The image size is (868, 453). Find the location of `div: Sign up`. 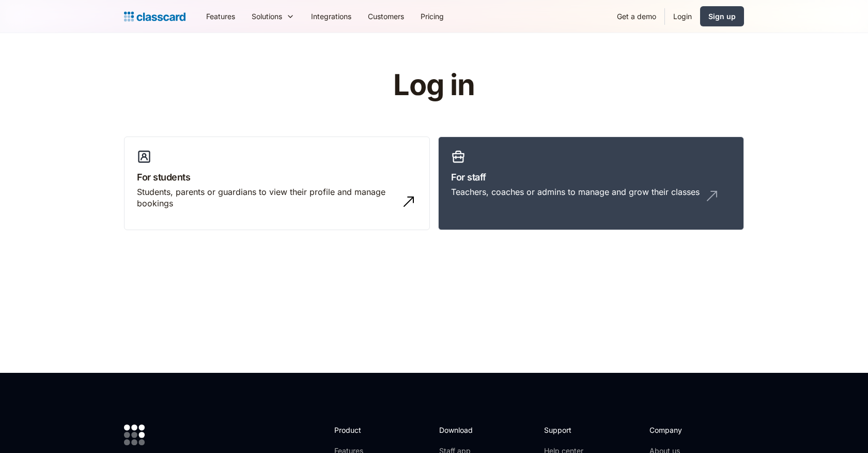

div: Sign up is located at coordinates (722, 16).